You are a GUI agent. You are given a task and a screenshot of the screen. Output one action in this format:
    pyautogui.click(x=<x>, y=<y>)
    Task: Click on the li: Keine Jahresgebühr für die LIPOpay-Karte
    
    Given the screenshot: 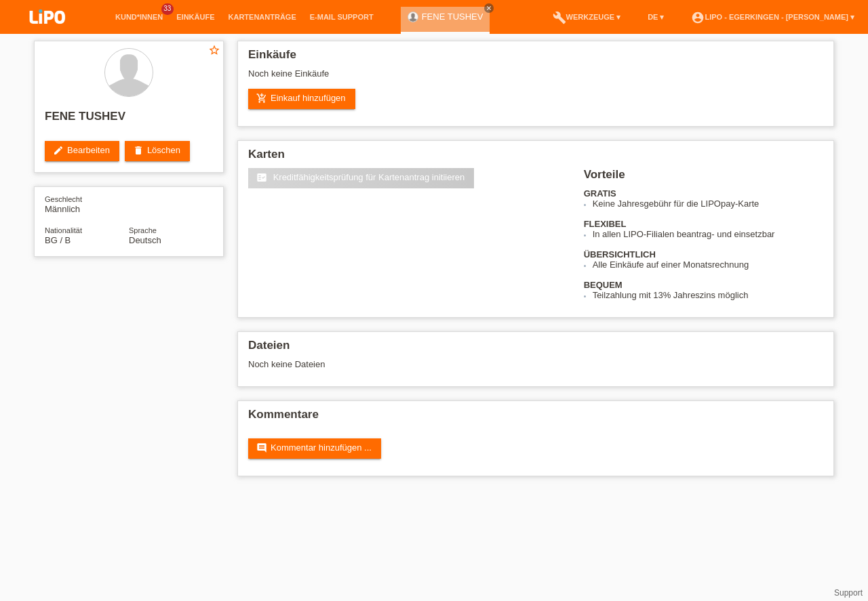 What is the action you would take?
    pyautogui.click(x=708, y=203)
    